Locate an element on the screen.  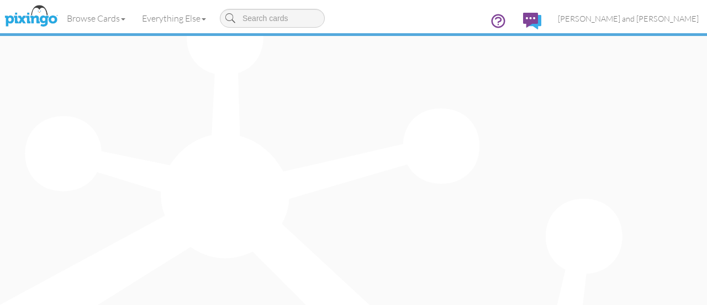
img: pixingo logo is located at coordinates (31, 17).